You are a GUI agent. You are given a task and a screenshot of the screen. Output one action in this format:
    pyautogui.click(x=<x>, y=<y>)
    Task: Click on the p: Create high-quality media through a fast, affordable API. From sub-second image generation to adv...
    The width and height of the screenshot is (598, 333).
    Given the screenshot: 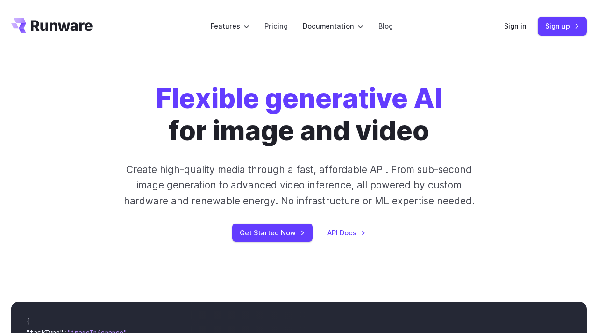 What is the action you would take?
    pyautogui.click(x=299, y=185)
    